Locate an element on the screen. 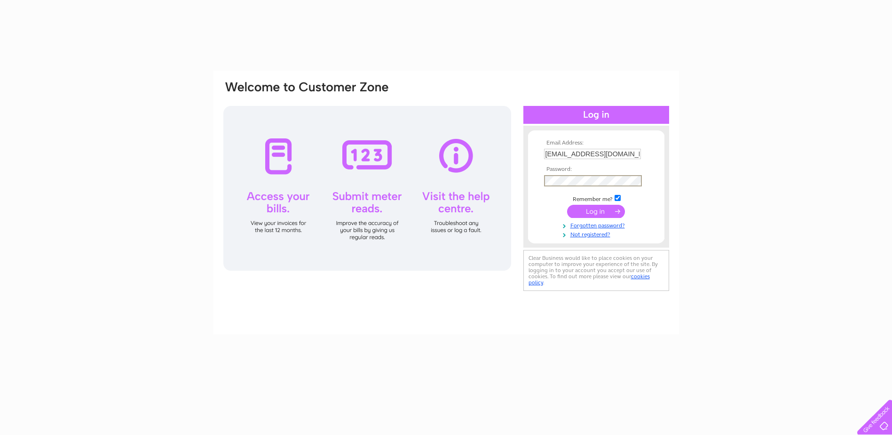 Image resolution: width=892 pixels, height=435 pixels. a: Forgotten password? is located at coordinates (597, 224).